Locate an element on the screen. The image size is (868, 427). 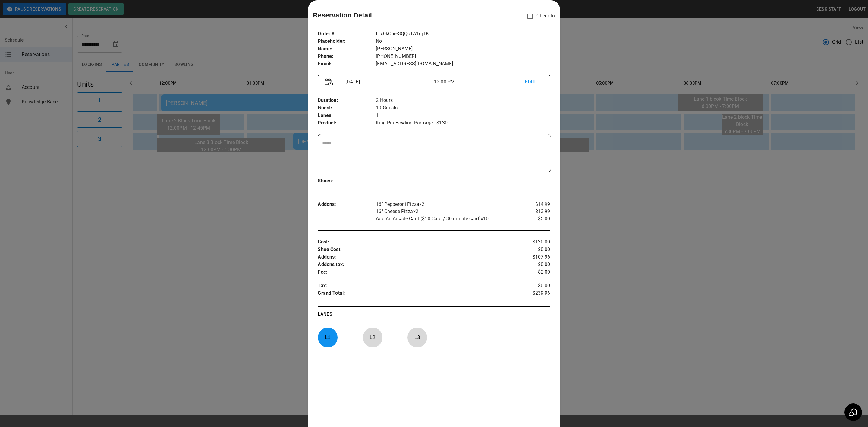
p: Name : is located at coordinates (347, 49).